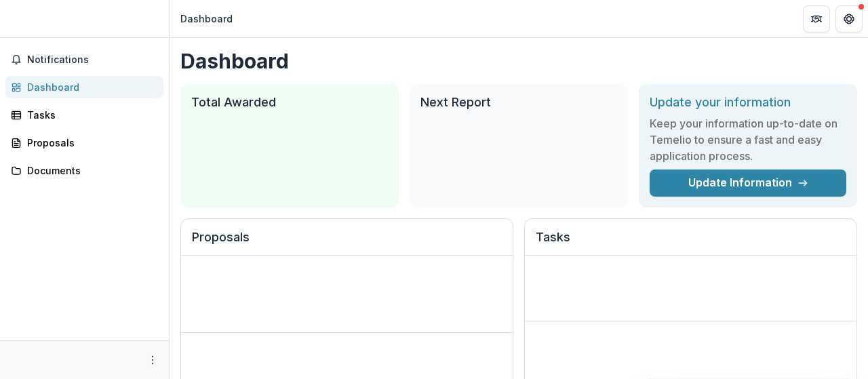  What do you see at coordinates (89, 142) in the screenshot?
I see `div: Proposals` at bounding box center [89, 142].